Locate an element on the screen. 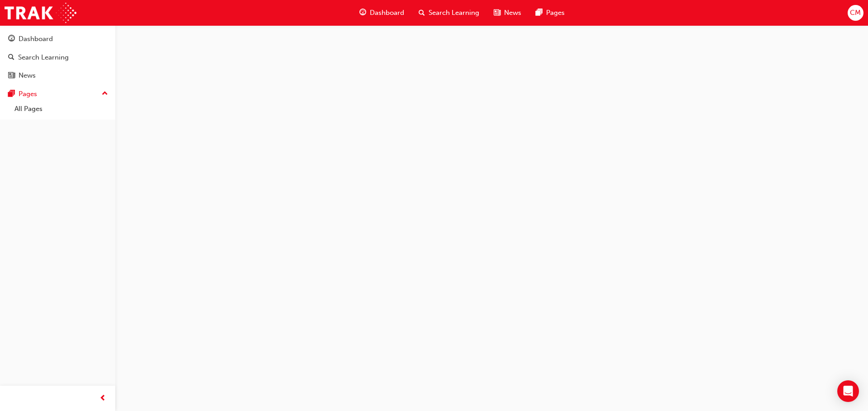 This screenshot has height=411, width=868. a: Search Learning is located at coordinates (57, 57).